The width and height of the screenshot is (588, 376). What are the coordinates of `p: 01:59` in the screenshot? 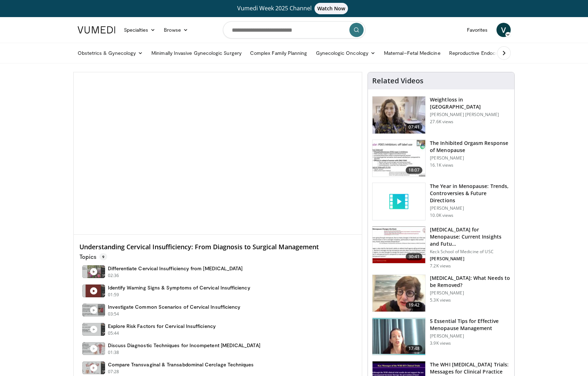 It's located at (113, 294).